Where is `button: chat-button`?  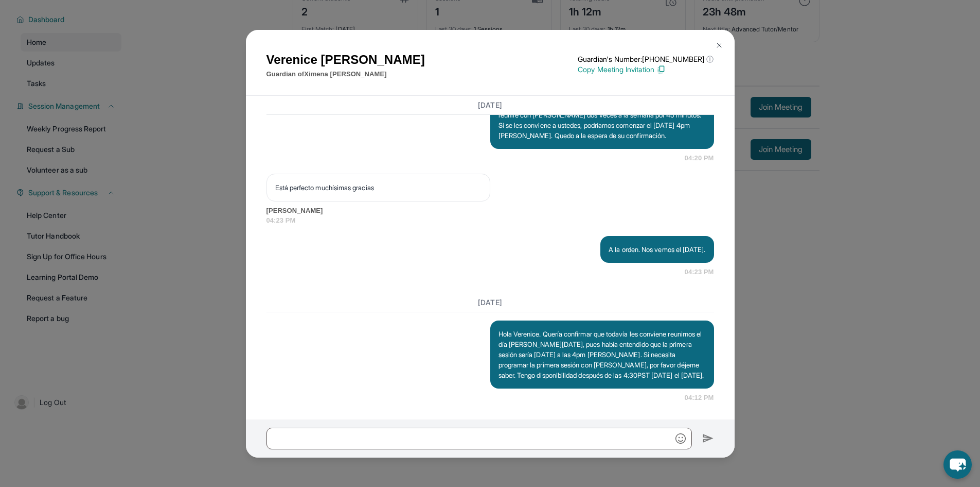 button: chat-button is located at coordinates (957, 464).